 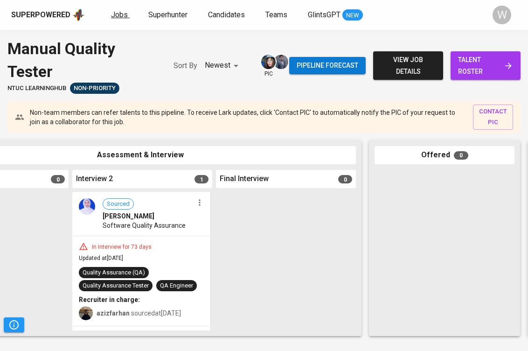 I want to click on img: app logo, so click(x=78, y=15).